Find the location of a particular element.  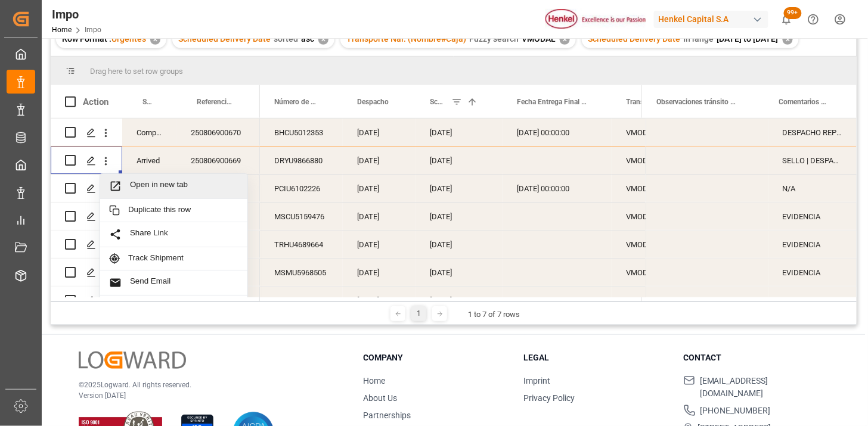

span: Número de Contenedor is located at coordinates (296, 101).